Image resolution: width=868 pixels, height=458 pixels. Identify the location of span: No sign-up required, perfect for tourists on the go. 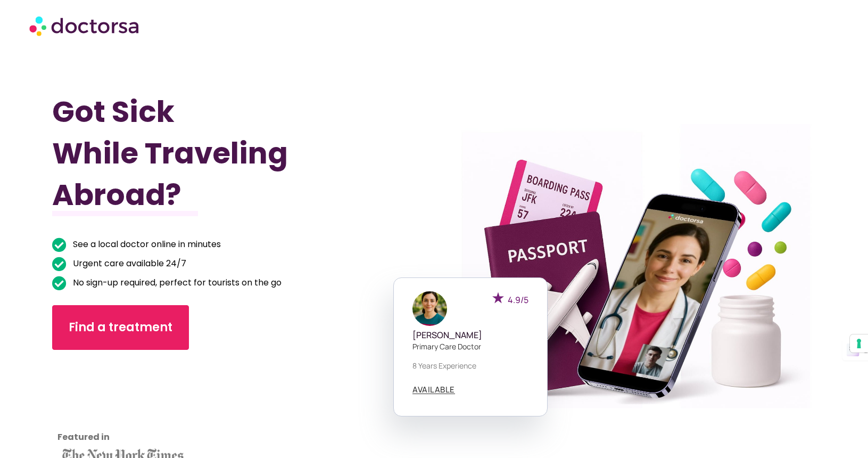
(176, 283).